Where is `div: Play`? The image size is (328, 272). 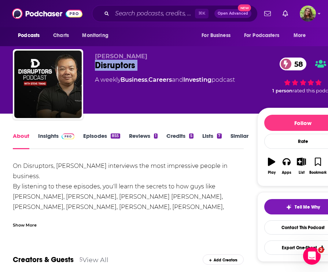
div: Play is located at coordinates (272, 173).